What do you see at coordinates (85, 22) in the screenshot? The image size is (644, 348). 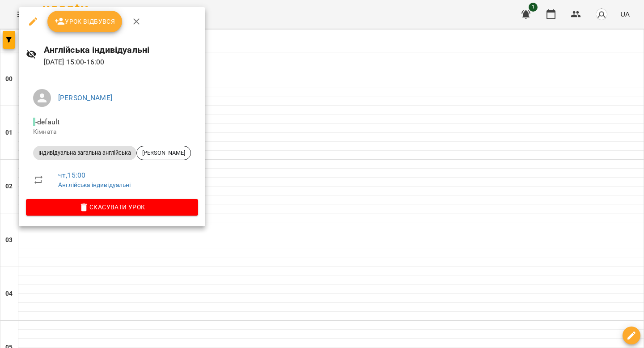 I see `span: Урок відбувся` at bounding box center [85, 22].